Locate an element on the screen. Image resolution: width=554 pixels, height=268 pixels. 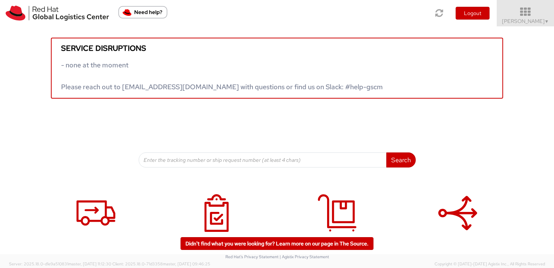
h5: Service disruptions is located at coordinates (277, 48).